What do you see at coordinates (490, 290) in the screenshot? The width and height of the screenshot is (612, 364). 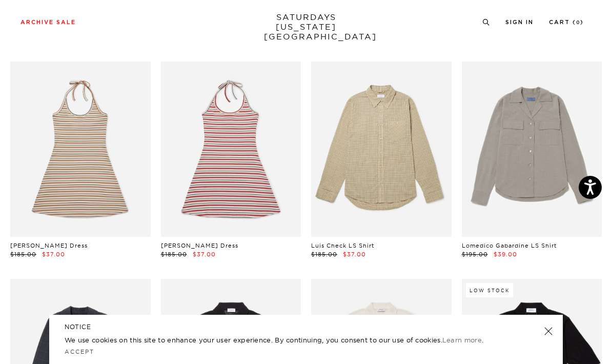 I see `div: Low Stock` at bounding box center [490, 290].